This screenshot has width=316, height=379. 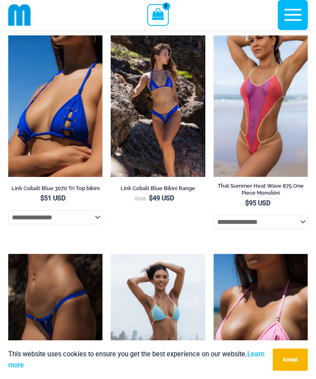 I want to click on img: That Summer Heat Wave 875 One Piece Monokini 10, so click(x=261, y=106).